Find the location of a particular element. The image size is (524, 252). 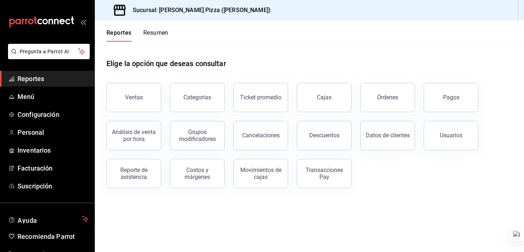

div: Cancelaciones is located at coordinates (261, 135).